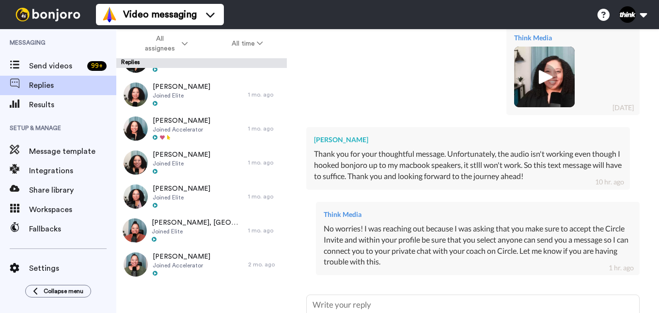 Image resolution: width=659 pixels, height=313 pixels. Describe the element at coordinates (164, 44) in the screenshot. I see `button: All assignees` at that location.